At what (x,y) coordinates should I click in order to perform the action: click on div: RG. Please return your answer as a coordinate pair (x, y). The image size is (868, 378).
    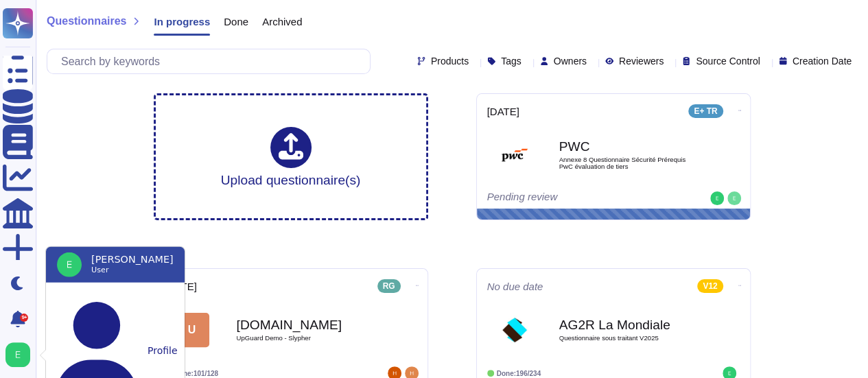
    Looking at the image, I should click on (389, 286).